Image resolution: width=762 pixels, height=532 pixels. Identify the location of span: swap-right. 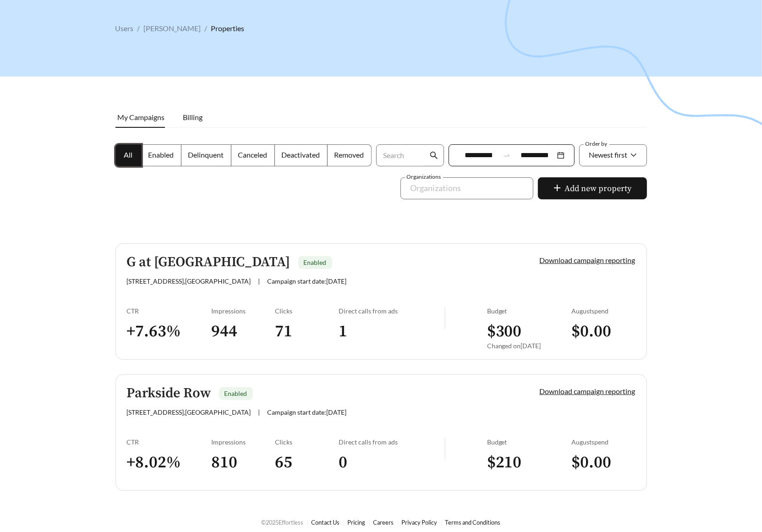
(507, 155).